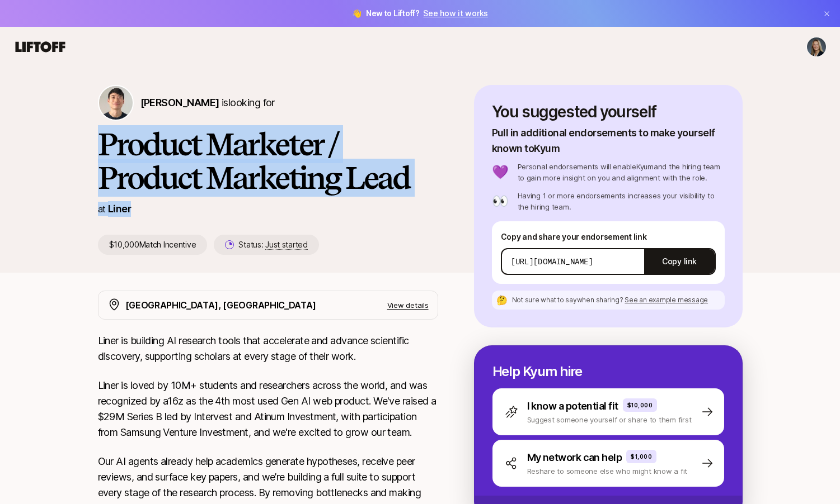 The width and height of the screenshot is (840, 504). What do you see at coordinates (609, 372) in the screenshot?
I see `p: Help Kyum hire` at bounding box center [609, 372].